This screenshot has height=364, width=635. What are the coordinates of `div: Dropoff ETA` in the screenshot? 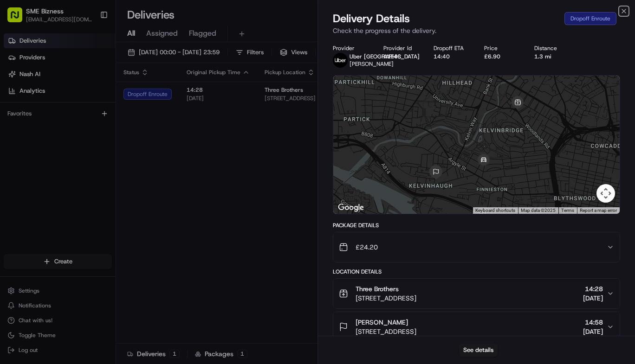 It's located at (451, 48).